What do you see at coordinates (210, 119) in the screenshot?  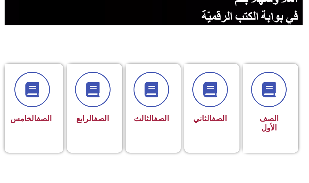 I see `span: الثاني` at bounding box center [210, 119].